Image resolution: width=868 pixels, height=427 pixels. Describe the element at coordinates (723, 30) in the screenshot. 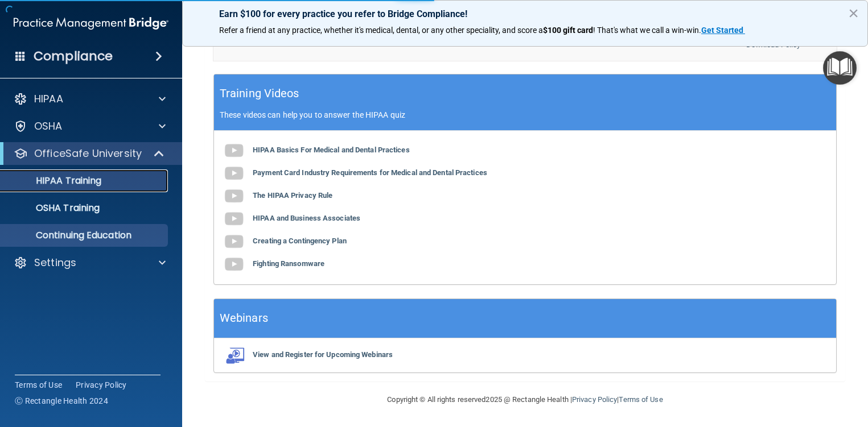

I see `a: Get Started` at that location.